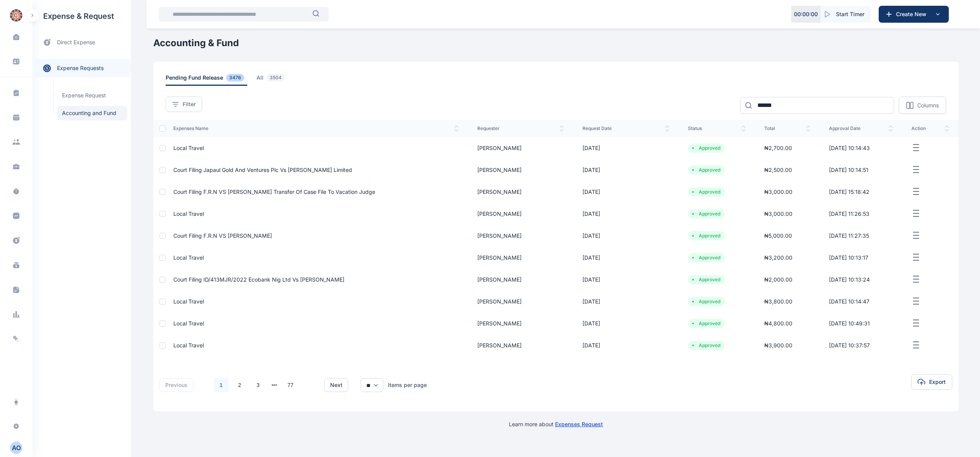  Describe the element at coordinates (579, 424) in the screenshot. I see `a: Expenses Request` at that location.